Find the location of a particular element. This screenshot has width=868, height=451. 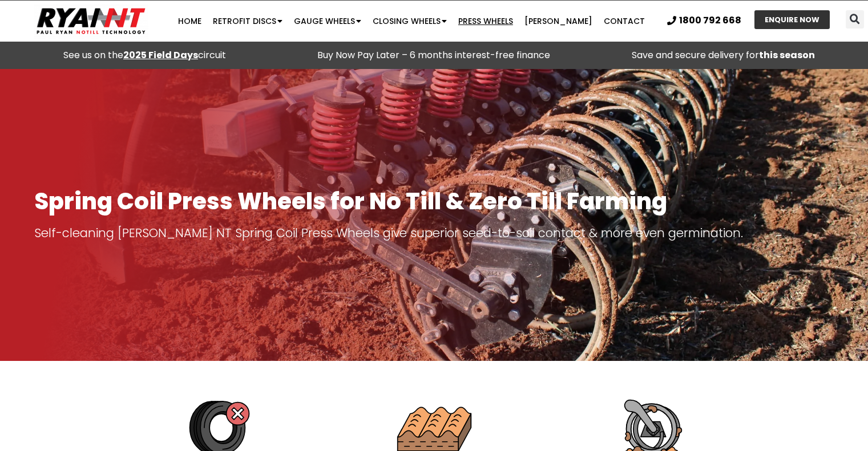

span: ENQUIRE NOW is located at coordinates (792, 19).